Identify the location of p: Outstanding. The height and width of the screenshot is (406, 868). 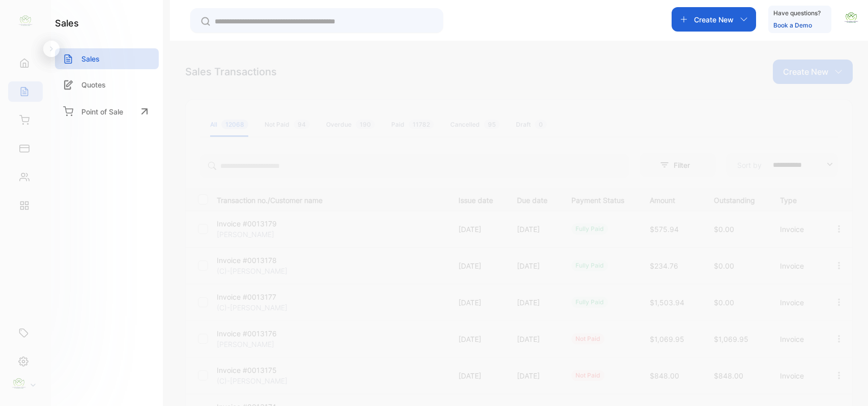
(736, 199).